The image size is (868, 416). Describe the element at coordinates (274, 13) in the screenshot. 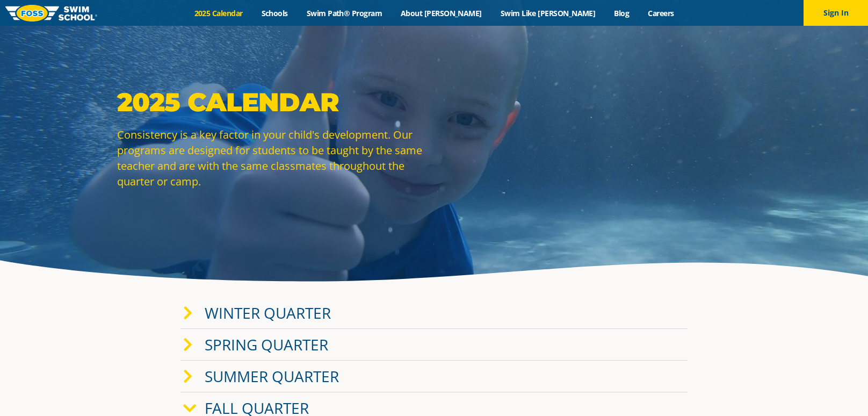

I see `a: Schools` at that location.